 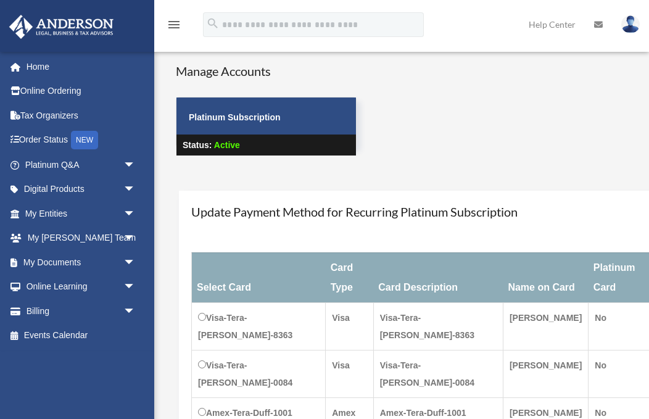 I want to click on i: menu, so click(x=174, y=25).